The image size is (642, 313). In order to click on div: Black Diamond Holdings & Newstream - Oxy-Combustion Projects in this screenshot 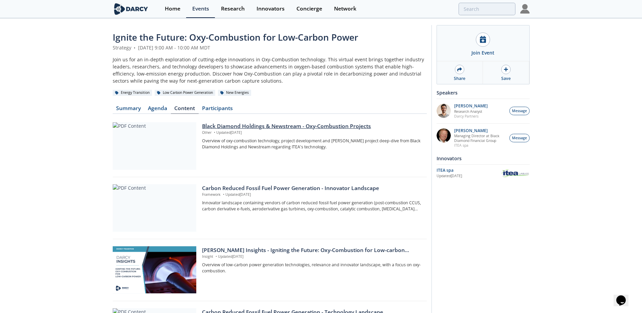, I will do `click(312, 126)`.